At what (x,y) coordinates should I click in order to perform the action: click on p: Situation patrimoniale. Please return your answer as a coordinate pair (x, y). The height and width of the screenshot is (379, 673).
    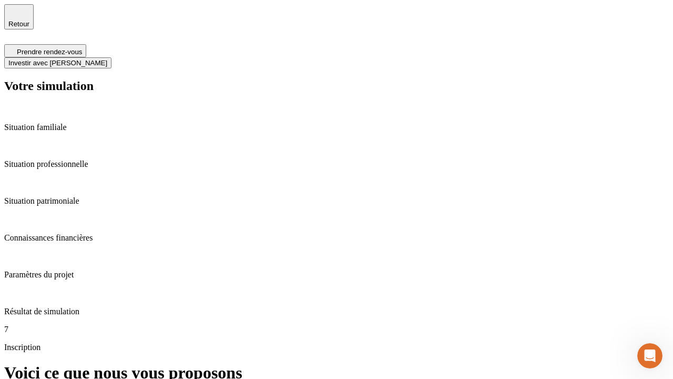
    Looking at the image, I should click on (337, 201).